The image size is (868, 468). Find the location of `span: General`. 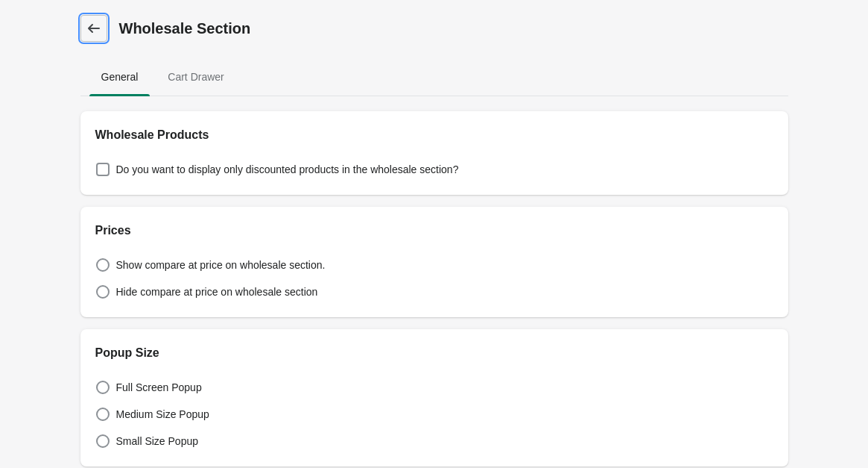

span: General is located at coordinates (120, 77).